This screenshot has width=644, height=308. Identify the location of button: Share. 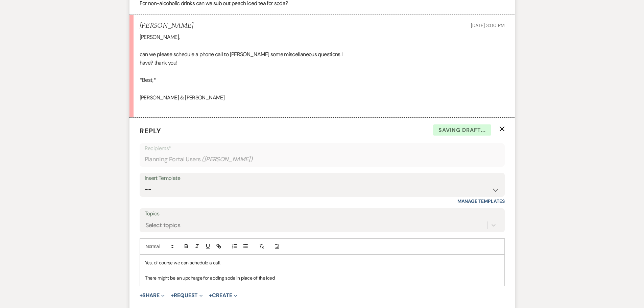
(152, 295).